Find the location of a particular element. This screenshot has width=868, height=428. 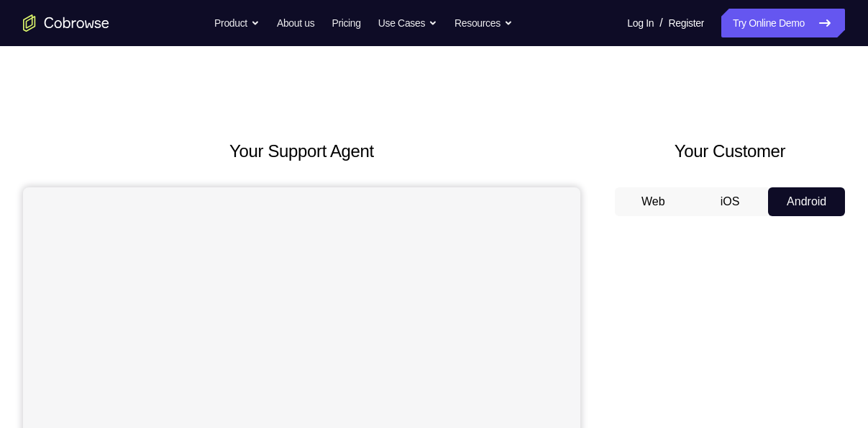

a: Try Online Demo is located at coordinates (784, 23).